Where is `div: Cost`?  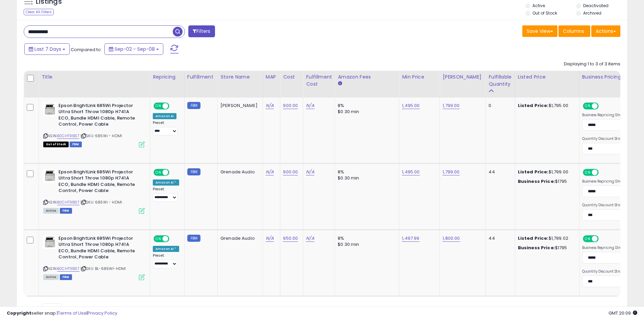
div: Cost is located at coordinates (292, 77).